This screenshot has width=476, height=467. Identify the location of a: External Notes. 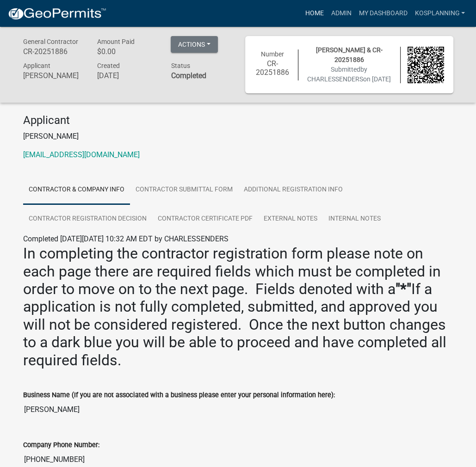
(290, 219).